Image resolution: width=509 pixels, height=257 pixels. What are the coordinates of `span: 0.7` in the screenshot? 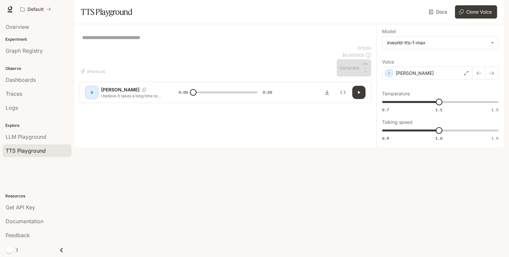 It's located at (386, 110).